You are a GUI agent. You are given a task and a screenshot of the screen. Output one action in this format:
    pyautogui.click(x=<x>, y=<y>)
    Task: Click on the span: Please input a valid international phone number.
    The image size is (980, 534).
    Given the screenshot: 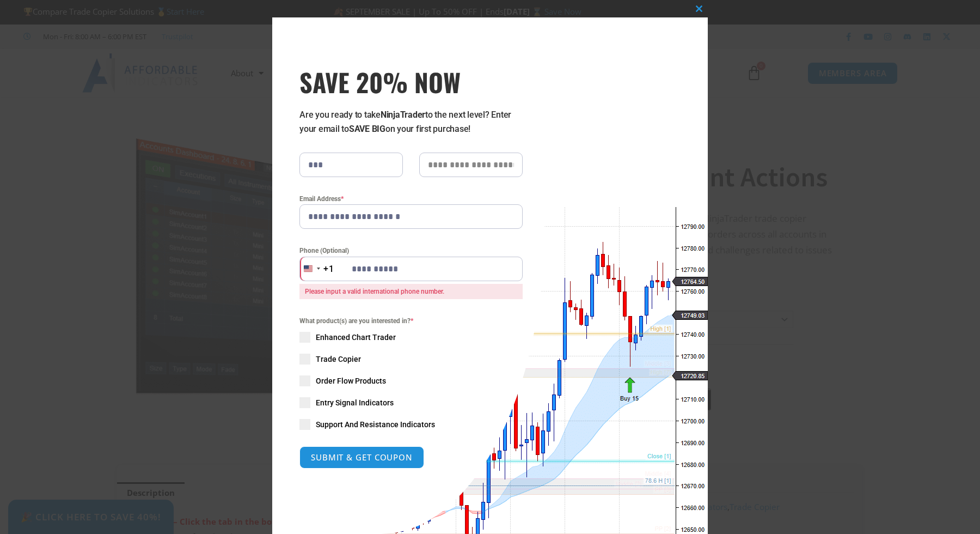 What is the action you would take?
    pyautogui.click(x=411, y=291)
    